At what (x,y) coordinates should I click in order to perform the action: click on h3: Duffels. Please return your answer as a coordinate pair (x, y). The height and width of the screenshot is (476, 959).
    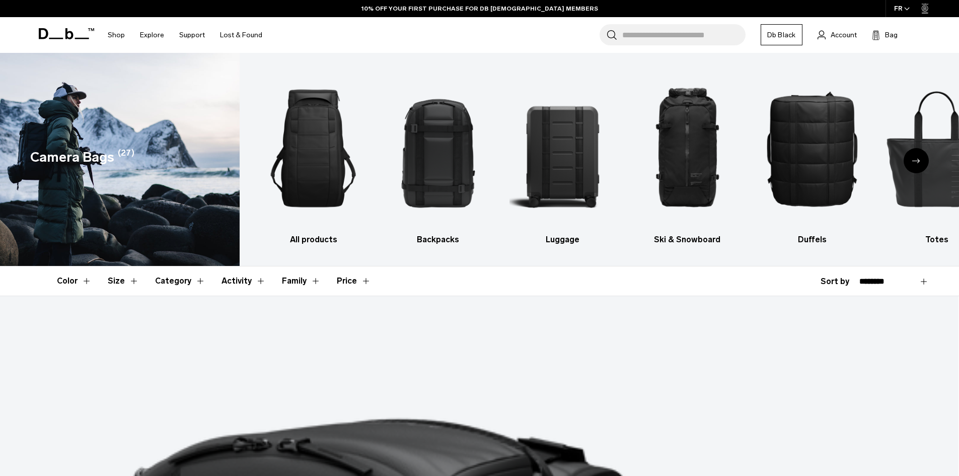
    Looking at the image, I should click on (812, 240).